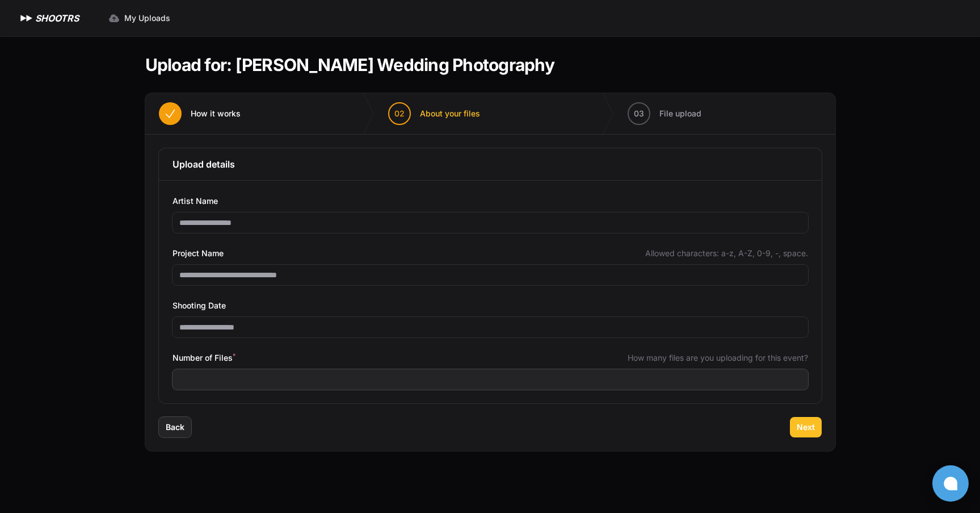 This screenshot has width=980, height=513. I want to click on span: Artist Name, so click(195, 201).